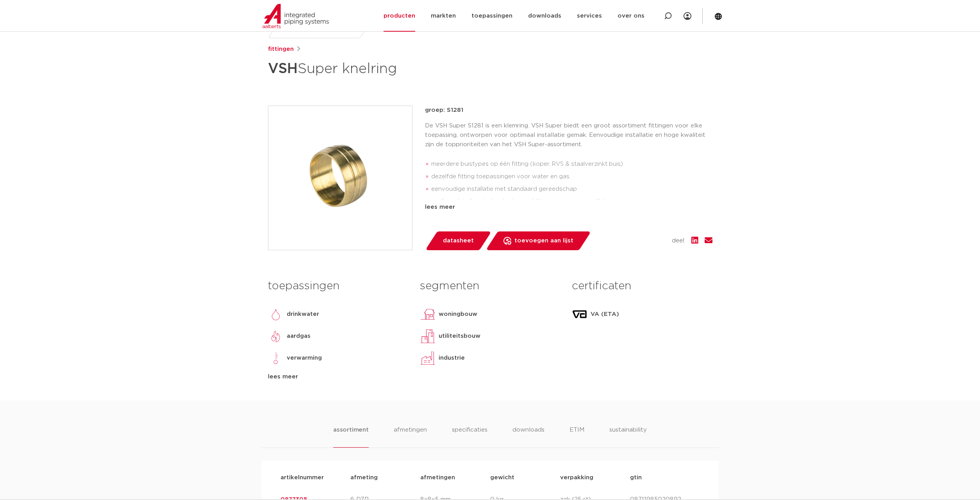 The width and height of the screenshot is (980, 500). What do you see at coordinates (665, 478) in the screenshot?
I see `p: gtin` at bounding box center [665, 478].